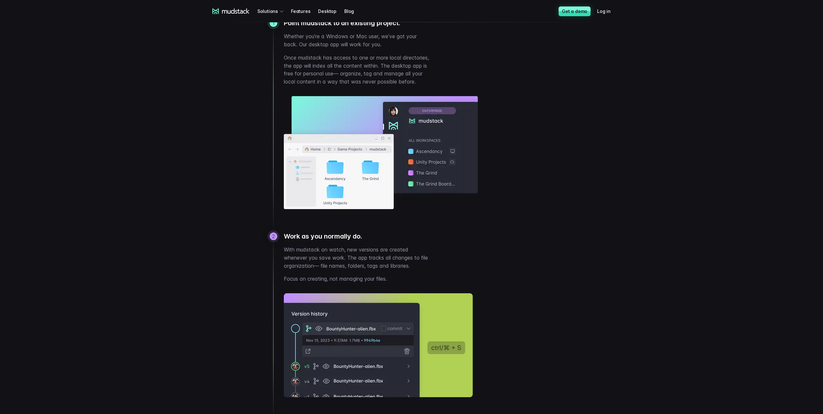  What do you see at coordinates (4, 119) in the screenshot?
I see `input: Work with outsourced artists?` at bounding box center [4, 119].